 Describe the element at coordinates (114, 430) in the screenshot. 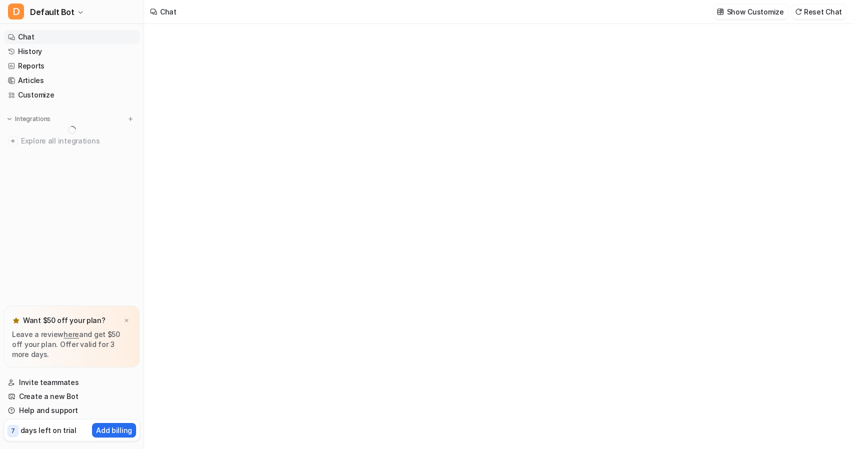

I see `button: Add billing` at that location.